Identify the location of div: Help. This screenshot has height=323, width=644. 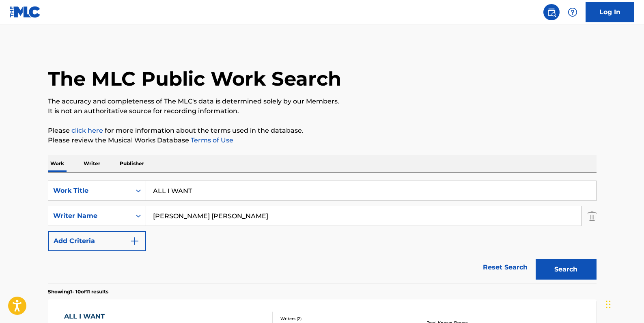
(573, 12).